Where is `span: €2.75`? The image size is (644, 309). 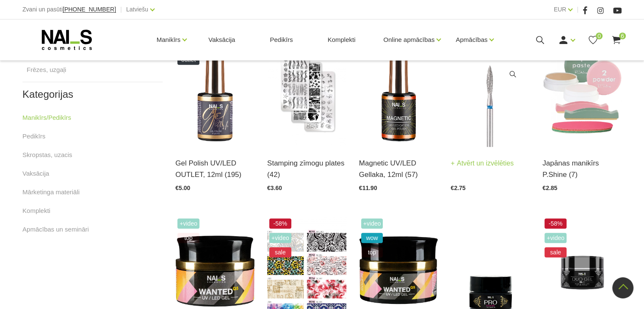
span: €2.75 is located at coordinates (457, 188).